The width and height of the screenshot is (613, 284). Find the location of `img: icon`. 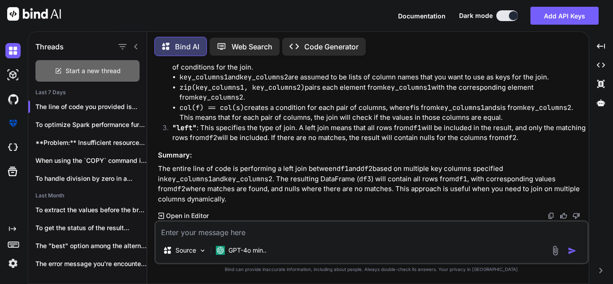

img: icon is located at coordinates (573, 251).